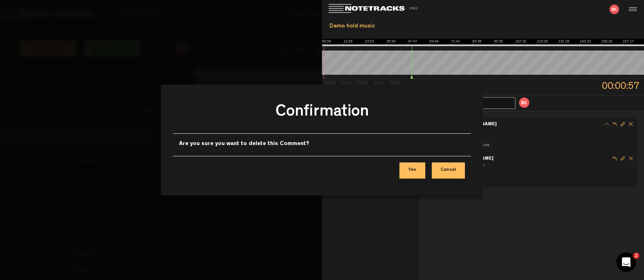  Describe the element at coordinates (322, 114) in the screenshot. I see `h3: Confirmation` at that location.